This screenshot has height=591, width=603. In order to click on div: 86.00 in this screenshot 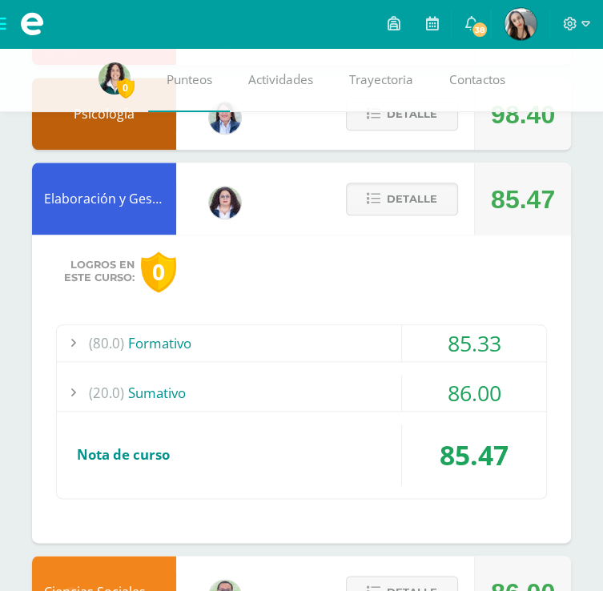, I will do `click(474, 392)`.